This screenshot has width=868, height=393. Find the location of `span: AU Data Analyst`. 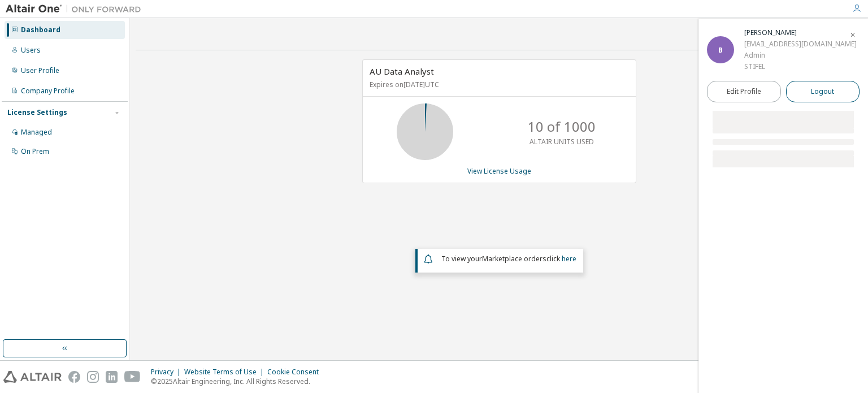

span: AU Data Analyst is located at coordinates (402, 71).